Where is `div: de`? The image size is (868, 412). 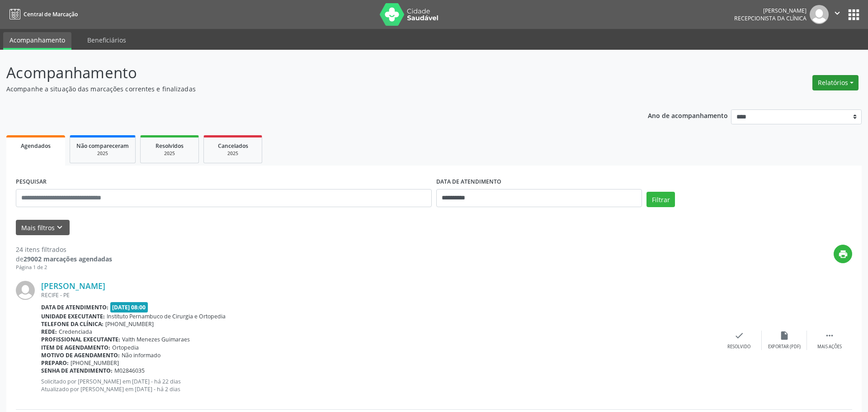 div: de is located at coordinates (64, 259).